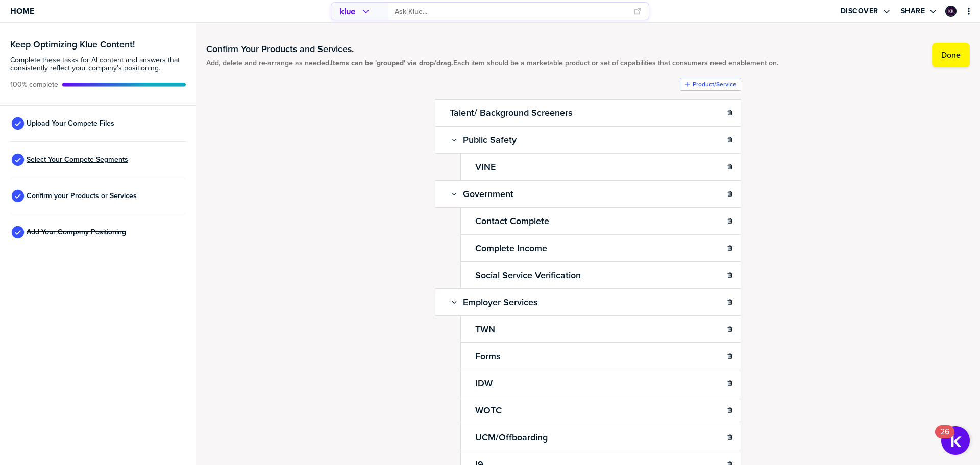 This screenshot has height=465, width=980. What do you see at coordinates (487, 356) in the screenshot?
I see `h2: Forms` at bounding box center [487, 356].